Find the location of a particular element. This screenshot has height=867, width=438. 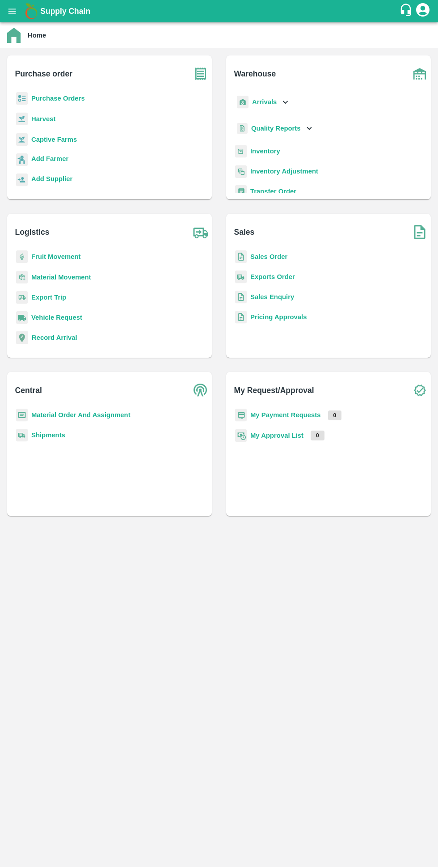

a: Exports Order is located at coordinates (273, 277).